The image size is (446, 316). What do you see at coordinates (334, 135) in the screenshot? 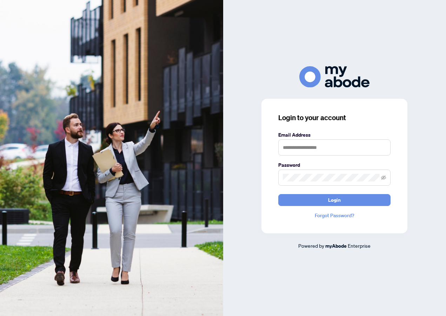
I see `label: Email Address` at bounding box center [334, 135].